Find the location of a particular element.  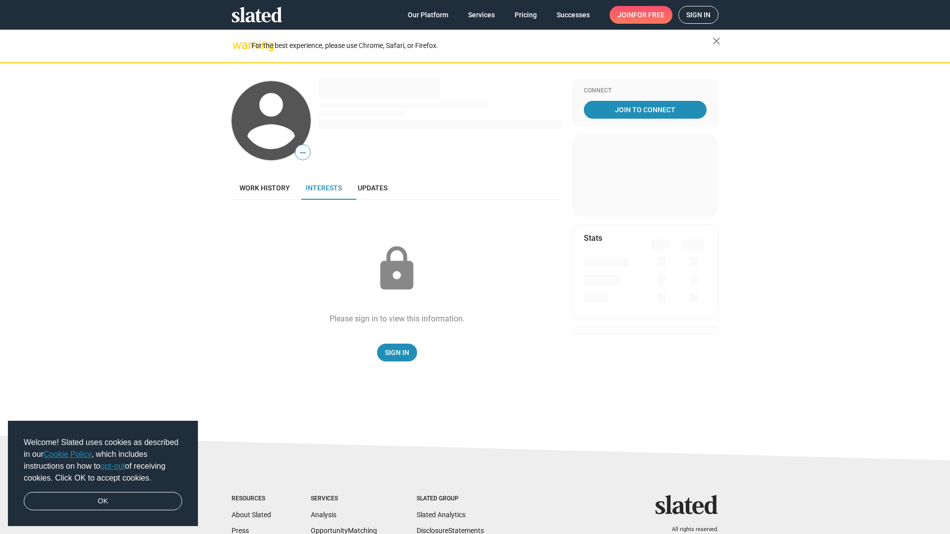

span: Successes is located at coordinates (573, 15).